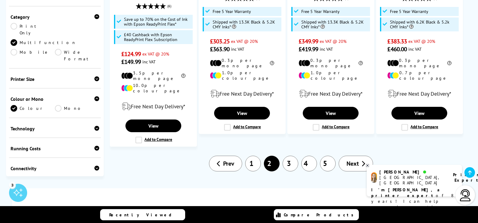 This screenshot has height=223, width=478. What do you see at coordinates (131, 62) in the screenshot?
I see `span: £149.99` at bounding box center [131, 62].